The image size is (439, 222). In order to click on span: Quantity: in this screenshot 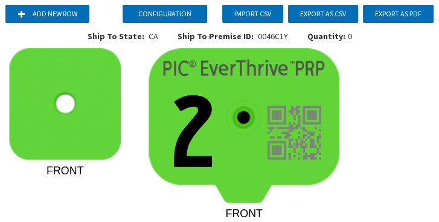, I will do `click(326, 36)`.